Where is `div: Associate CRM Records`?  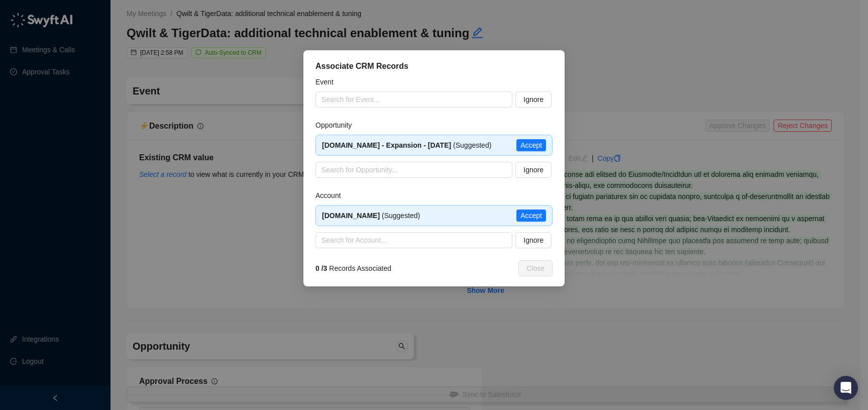
div: Associate CRM Records is located at coordinates (434, 66).